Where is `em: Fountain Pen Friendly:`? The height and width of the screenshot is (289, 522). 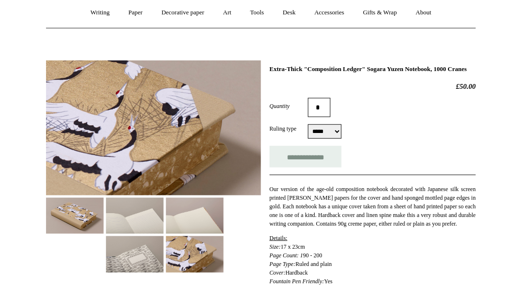 em: Fountain Pen Friendly: is located at coordinates (297, 281).